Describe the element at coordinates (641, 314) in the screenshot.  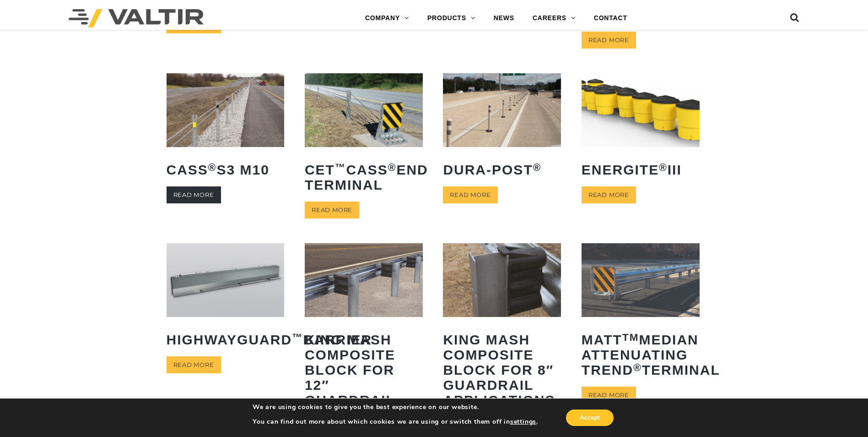
I see `a: MATTTMMedian Attenuating TREND®Terminal` at that location.